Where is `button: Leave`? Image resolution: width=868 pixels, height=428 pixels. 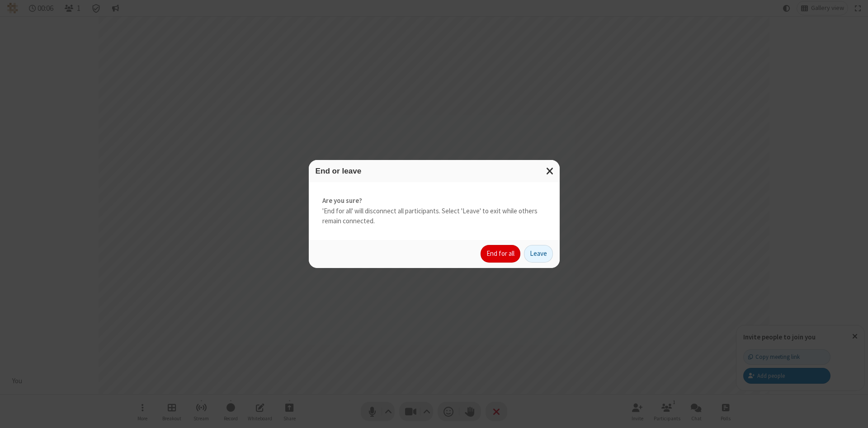 button: Leave is located at coordinates (538, 254).